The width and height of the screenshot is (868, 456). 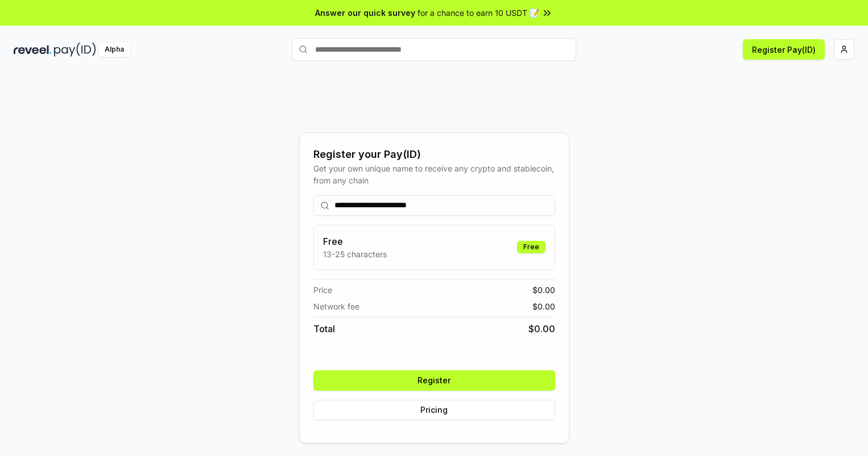 What do you see at coordinates (783, 49) in the screenshot?
I see `button: Register Pay(ID)` at bounding box center [783, 49].